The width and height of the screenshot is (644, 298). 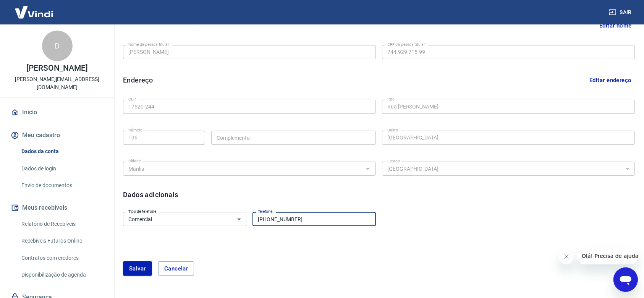 I want to click on a: Relatório de Recebíveis, so click(x=62, y=224).